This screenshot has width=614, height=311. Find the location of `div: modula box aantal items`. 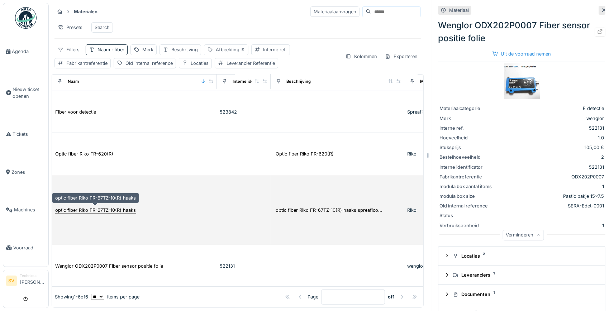

div: modula box aantal items is located at coordinates (466, 186).